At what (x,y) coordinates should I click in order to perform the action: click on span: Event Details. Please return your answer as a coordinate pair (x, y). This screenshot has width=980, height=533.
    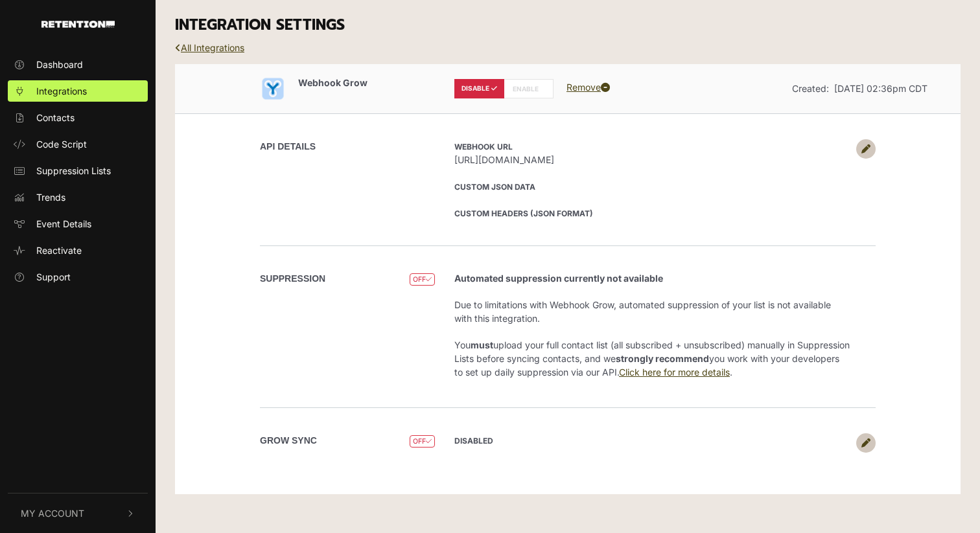
    Looking at the image, I should click on (63, 224).